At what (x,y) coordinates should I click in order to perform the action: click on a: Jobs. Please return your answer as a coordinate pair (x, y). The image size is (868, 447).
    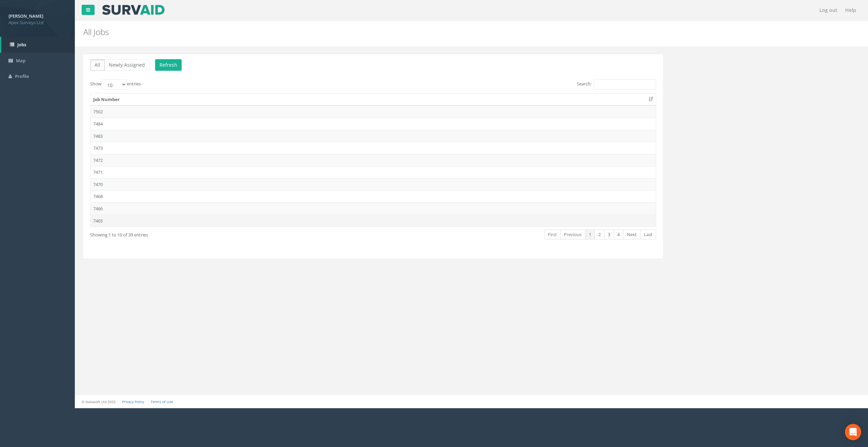
    Looking at the image, I should click on (38, 45).